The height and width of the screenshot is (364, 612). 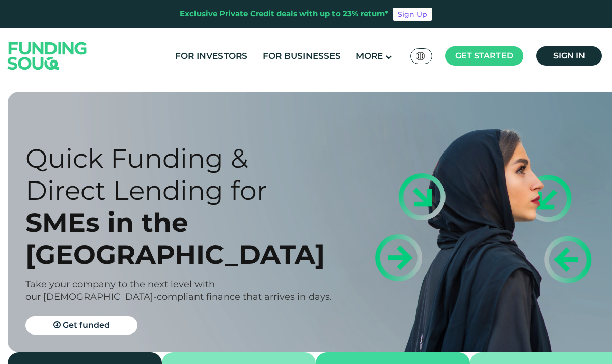 I want to click on a: For Investors, so click(x=211, y=56).